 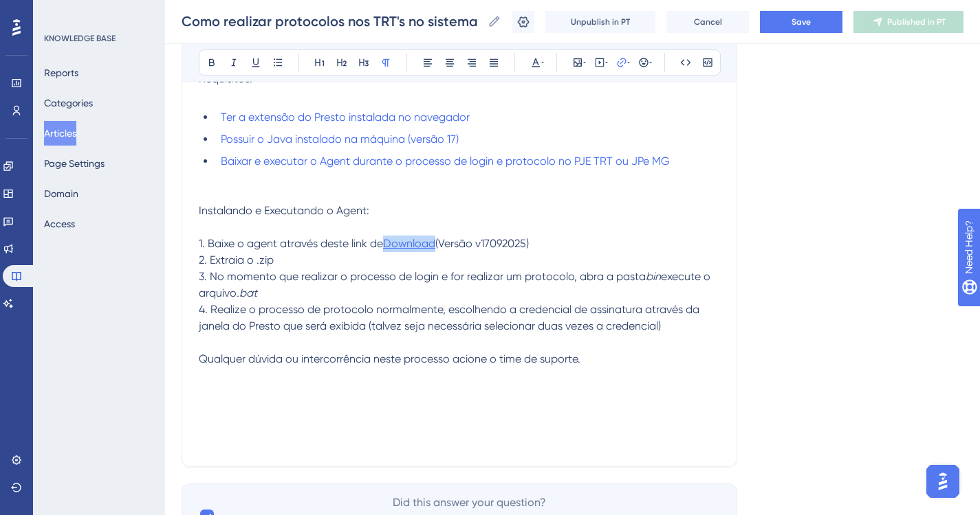 I want to click on span: Baixar e executar o Agent durante o processo de login e protocolo no PJE TRT ou JPe MG, so click(x=445, y=161).